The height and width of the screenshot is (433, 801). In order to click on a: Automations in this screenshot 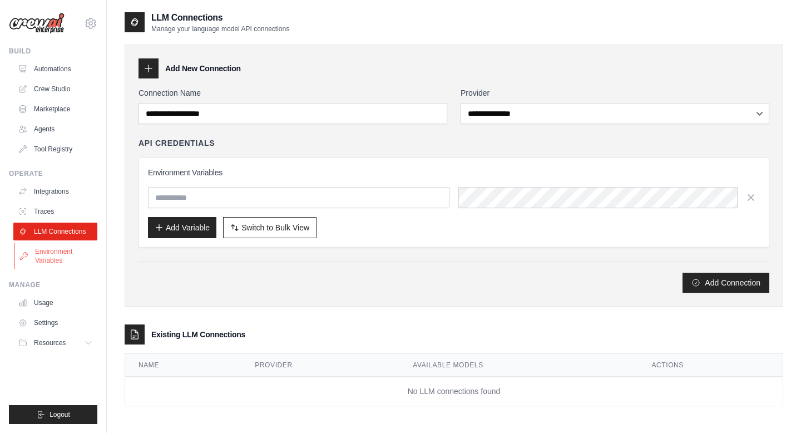, I will do `click(55, 69)`.